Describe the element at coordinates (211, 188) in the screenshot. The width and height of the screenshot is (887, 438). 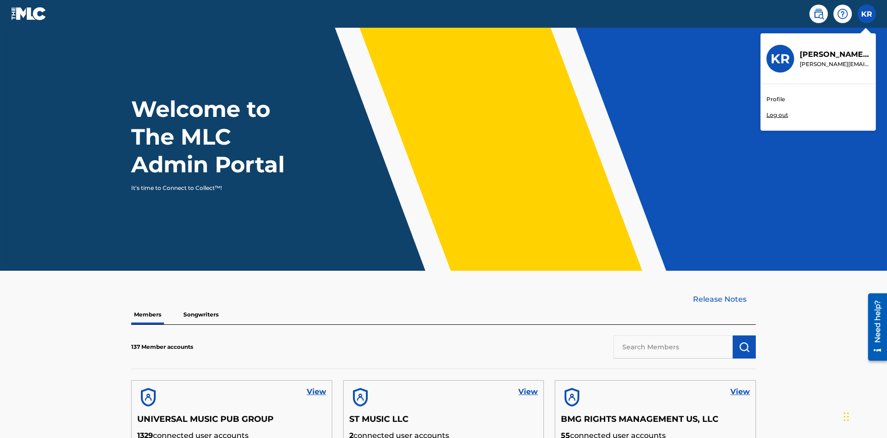
I see `p: It's time to Connect to Collect™!` at that location.